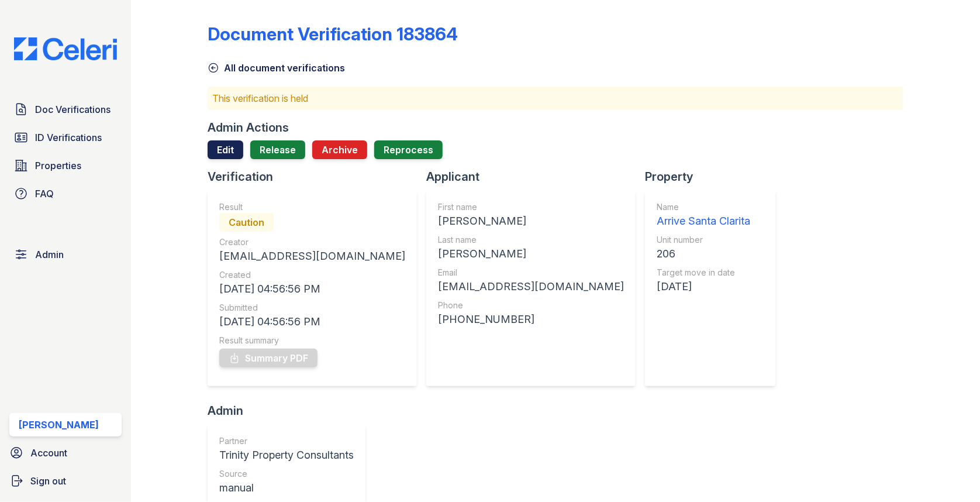 The image size is (980, 502). Describe the element at coordinates (312, 340) in the screenshot. I see `div: Result summary` at that location.